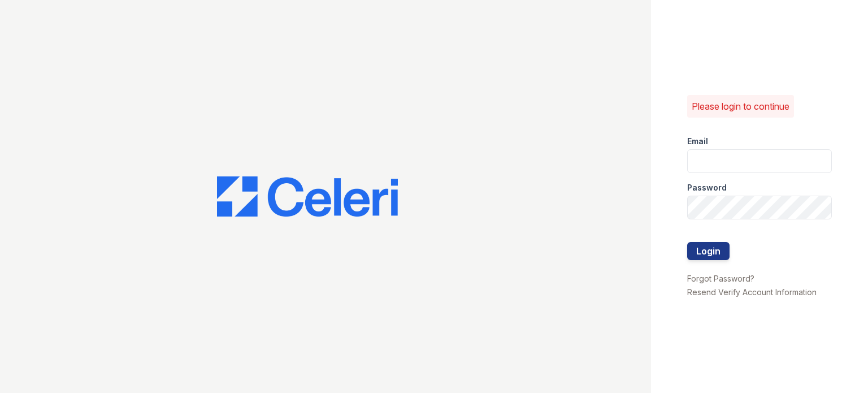  Describe the element at coordinates (721, 278) in the screenshot. I see `a: Forgot Password?` at that location.